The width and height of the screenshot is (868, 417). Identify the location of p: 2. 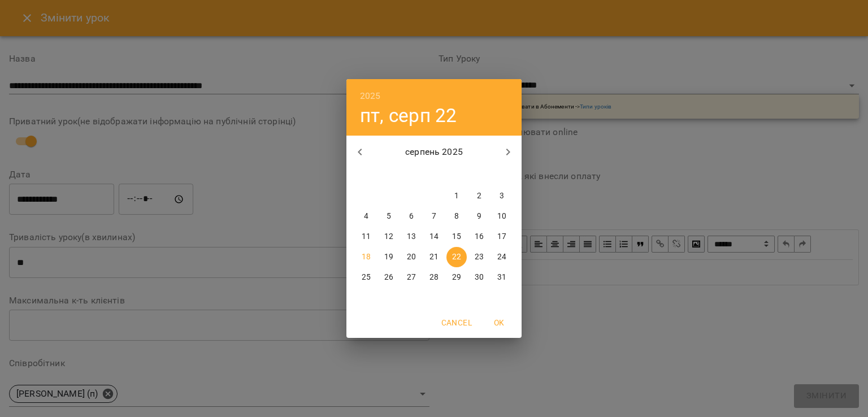
(479, 196).